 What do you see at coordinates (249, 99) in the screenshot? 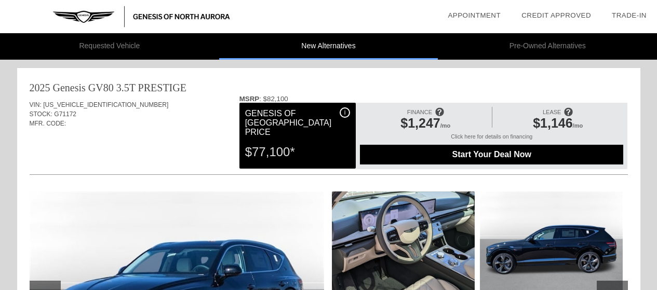
I see `b: MSRP` at bounding box center [249, 99].